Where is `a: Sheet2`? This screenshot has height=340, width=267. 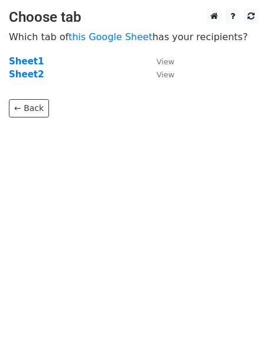
a: Sheet2 is located at coordinates (26, 74).